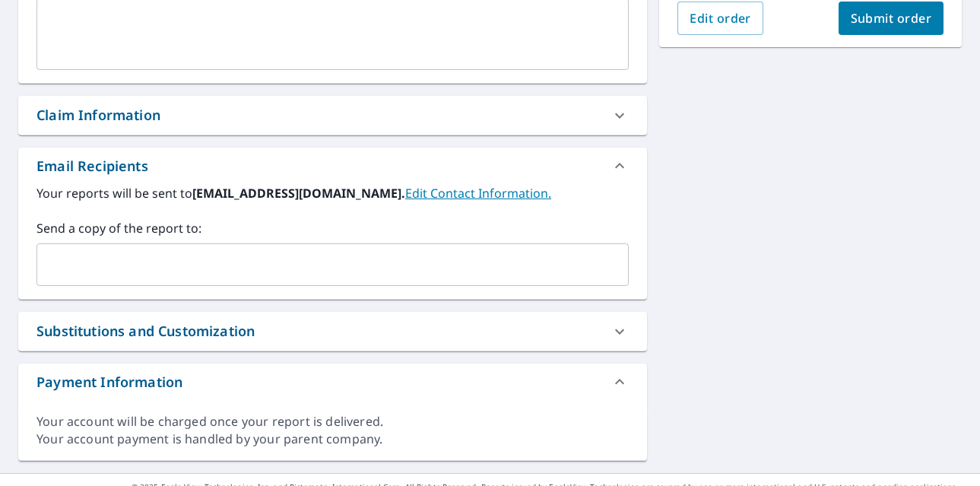 This screenshot has height=486, width=980. Describe the element at coordinates (332, 421) in the screenshot. I see `div: Your account will be charged once your report is delivered.` at that location.